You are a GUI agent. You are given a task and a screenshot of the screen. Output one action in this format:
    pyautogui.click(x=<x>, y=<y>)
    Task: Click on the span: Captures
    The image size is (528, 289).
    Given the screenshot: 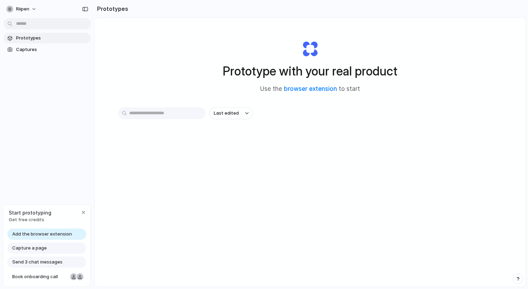 What is the action you would take?
    pyautogui.click(x=52, y=50)
    